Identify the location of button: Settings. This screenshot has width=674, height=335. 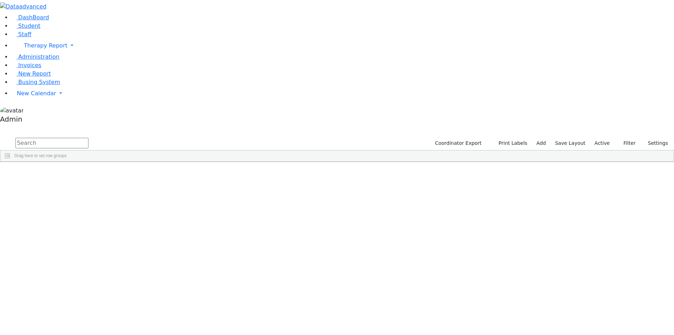
(655, 143).